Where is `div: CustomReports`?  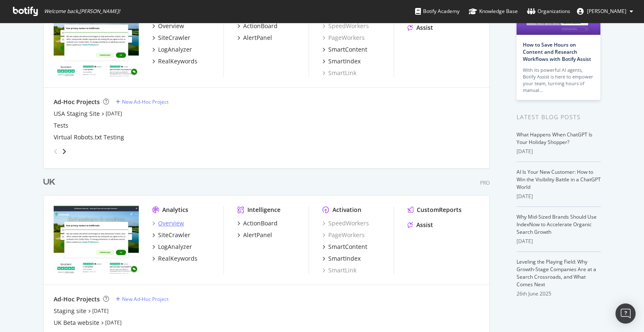
div: CustomReports is located at coordinates (439, 210).